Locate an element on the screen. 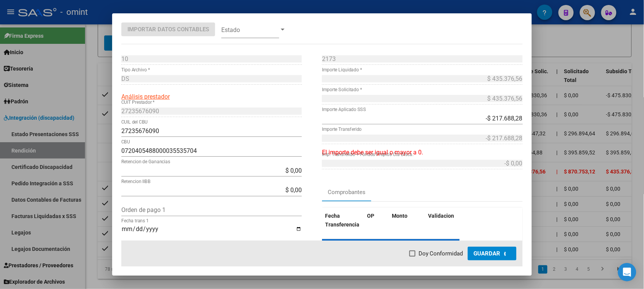 The height and width of the screenshot is (289, 644). div: Open Intercom Messenger is located at coordinates (627, 272).